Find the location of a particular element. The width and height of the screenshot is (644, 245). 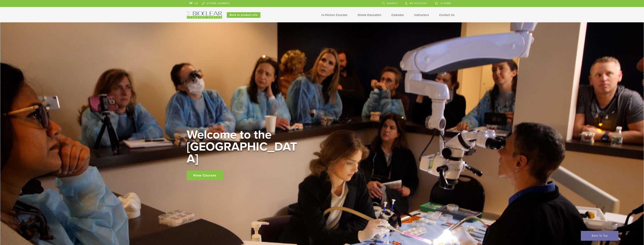

a: View Courses is located at coordinates (205, 175).